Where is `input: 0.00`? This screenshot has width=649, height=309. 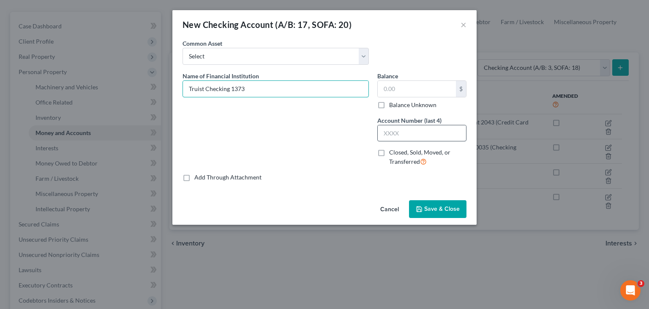 input: 0.00 is located at coordinates (417, 89).